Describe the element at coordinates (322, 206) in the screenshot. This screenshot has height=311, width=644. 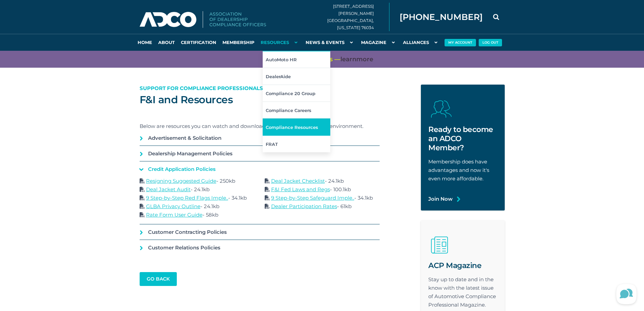
I see `p: - 61kb` at that location.